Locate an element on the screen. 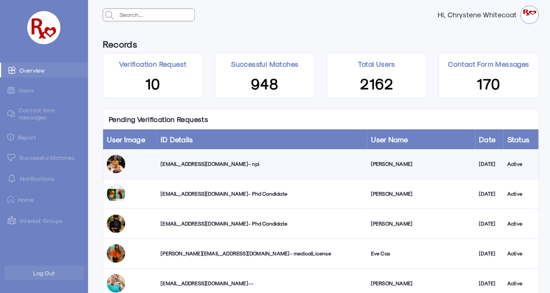 This screenshot has height=293, width=550. strong: Hi, Chrystene Whitecoat is located at coordinates (479, 15).